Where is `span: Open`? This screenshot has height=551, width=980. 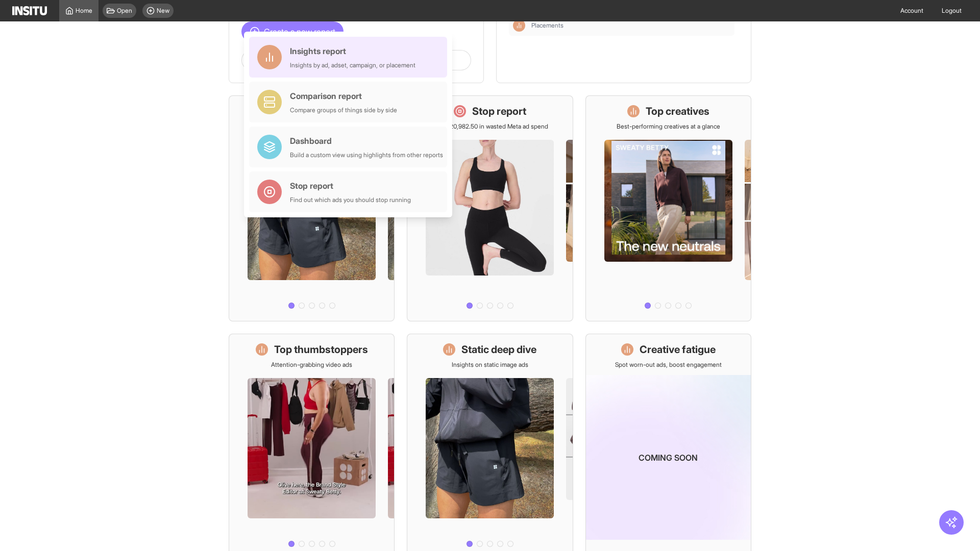
span: Open is located at coordinates (124, 11).